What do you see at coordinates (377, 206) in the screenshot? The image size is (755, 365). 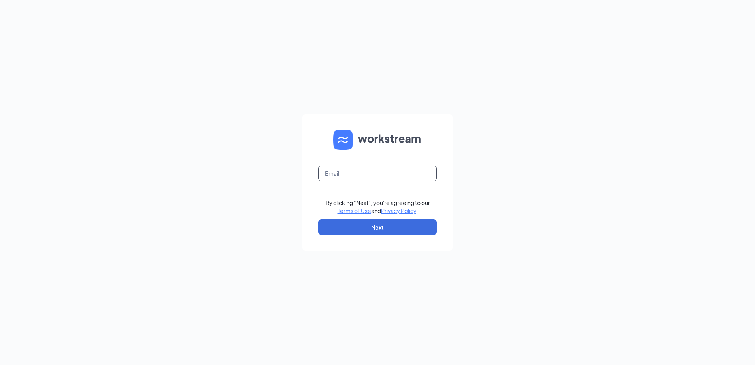 I see `div: By clicking "Next", you're agreeing to our and .` at bounding box center [377, 206].